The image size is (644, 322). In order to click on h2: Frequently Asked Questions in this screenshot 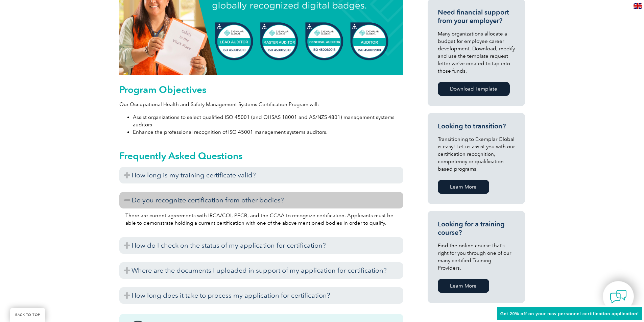, I will do `click(261, 156)`.